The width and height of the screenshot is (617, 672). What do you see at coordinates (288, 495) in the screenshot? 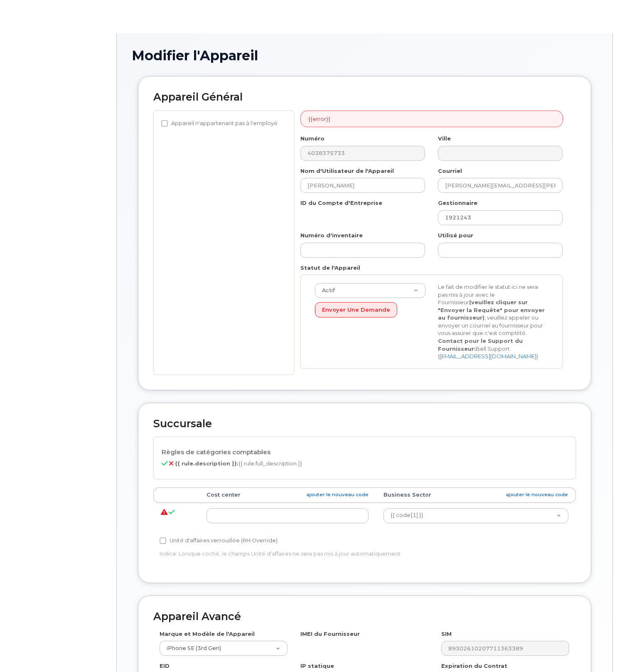
I see `th: Cost center` at bounding box center [288, 495].